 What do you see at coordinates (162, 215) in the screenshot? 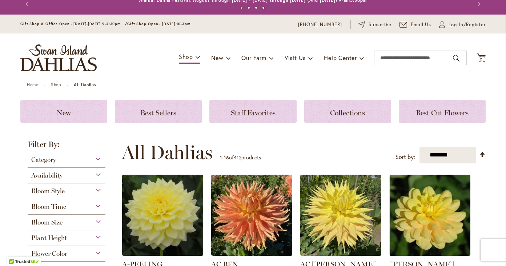
I see `img: A-Peeling` at bounding box center [162, 215].